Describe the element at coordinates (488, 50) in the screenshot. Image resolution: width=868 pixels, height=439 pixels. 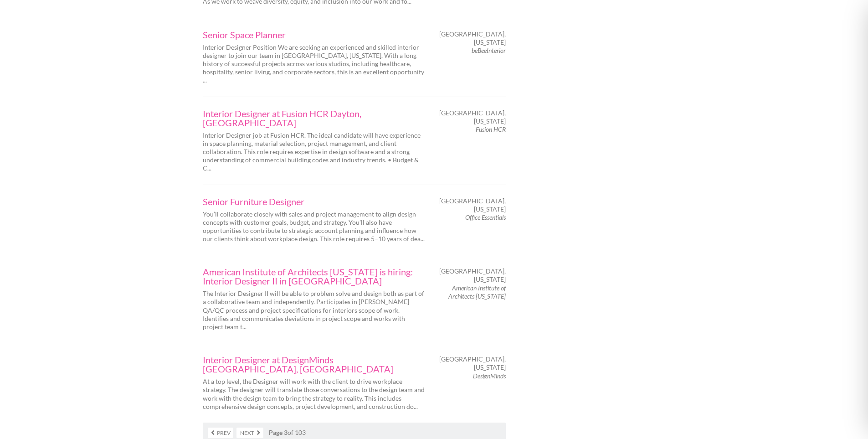
I see `em: beBeeInterior` at that location.